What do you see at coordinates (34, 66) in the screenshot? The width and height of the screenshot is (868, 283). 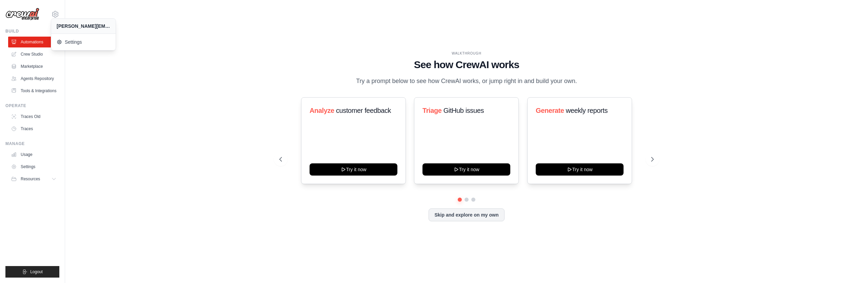 I see `a: Marketplace` at bounding box center [34, 66].